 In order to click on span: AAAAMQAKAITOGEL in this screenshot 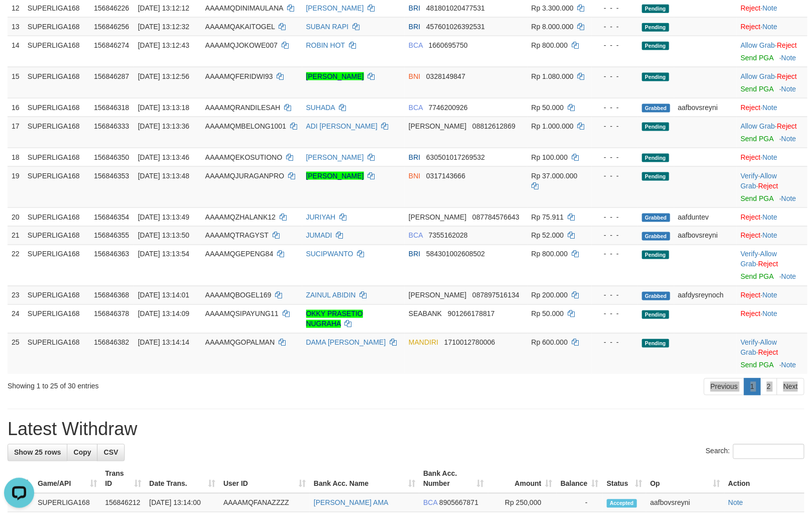, I will do `click(240, 27)`.